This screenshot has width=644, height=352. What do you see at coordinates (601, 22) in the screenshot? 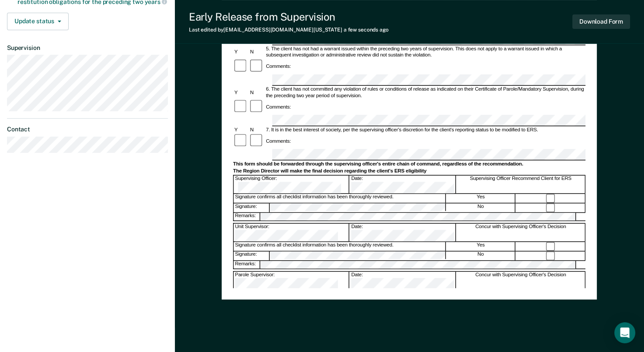
I see `button: Download Form` at bounding box center [601, 22].